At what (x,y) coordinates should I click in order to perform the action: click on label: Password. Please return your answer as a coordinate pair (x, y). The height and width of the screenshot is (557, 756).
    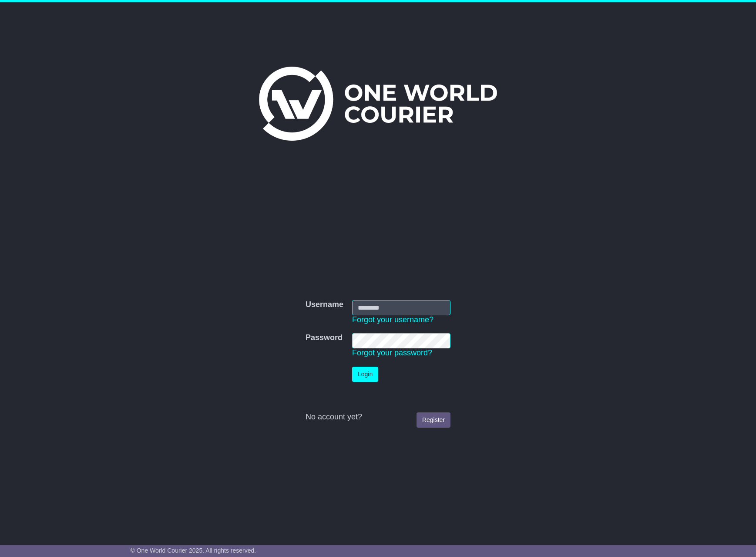
    Looking at the image, I should click on (324, 338).